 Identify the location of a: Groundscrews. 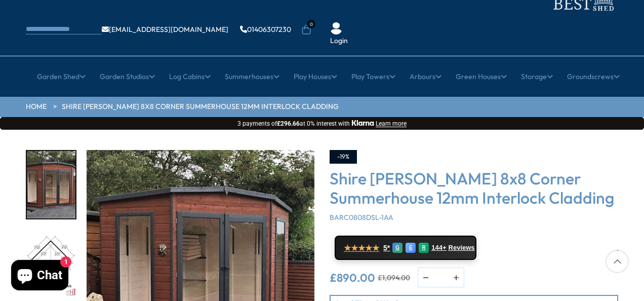
(594, 76).